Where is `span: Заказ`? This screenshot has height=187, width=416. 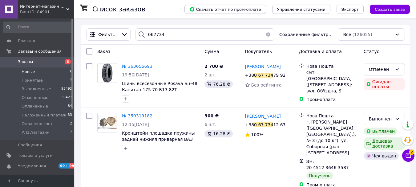 span: Заказ is located at coordinates (104, 51).